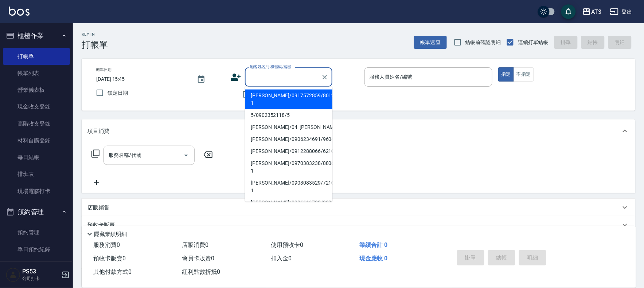  What do you see at coordinates (201, 79) in the screenshot?
I see `button: Choose date, selected date is 2025-08-10` at bounding box center [201, 79].